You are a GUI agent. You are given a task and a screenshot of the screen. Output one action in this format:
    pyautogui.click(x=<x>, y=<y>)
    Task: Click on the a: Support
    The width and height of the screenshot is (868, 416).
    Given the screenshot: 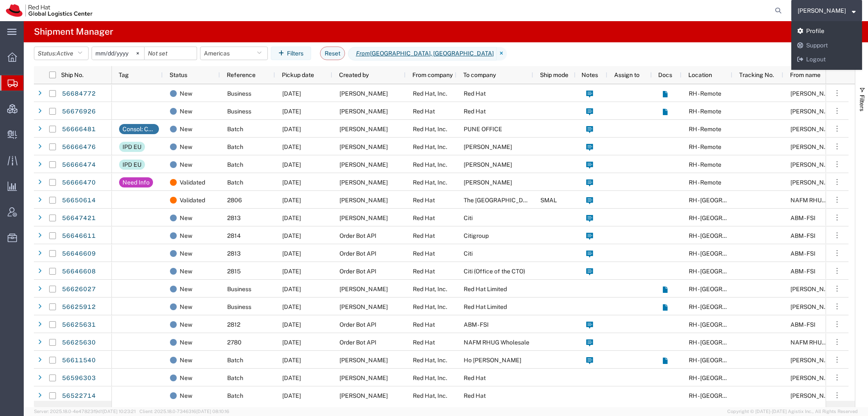 What is the action you would take?
    pyautogui.click(x=826, y=46)
    